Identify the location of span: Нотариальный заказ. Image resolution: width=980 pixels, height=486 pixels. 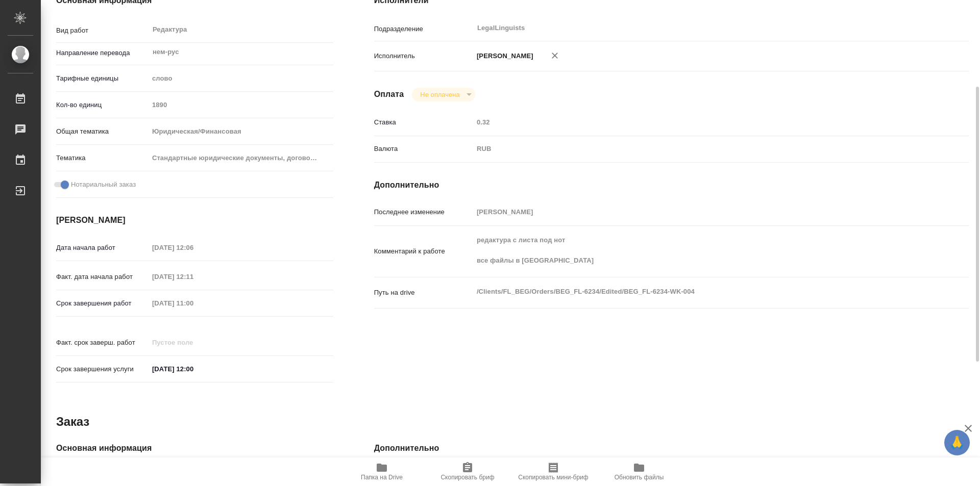
(103, 185).